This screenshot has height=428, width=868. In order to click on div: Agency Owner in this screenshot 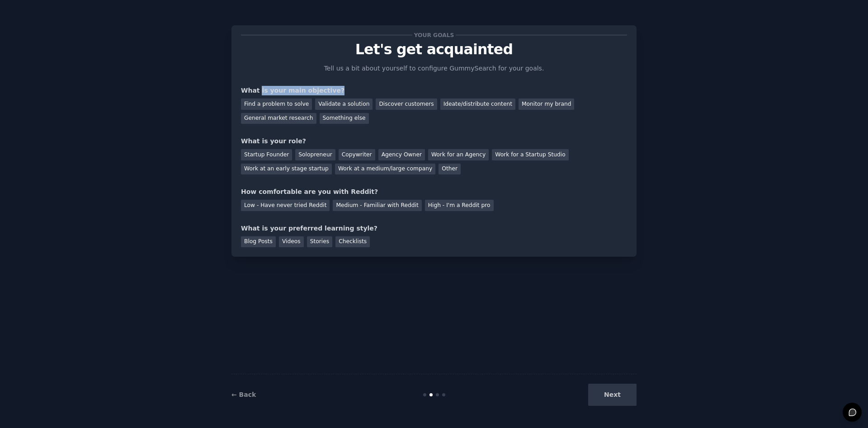, I will do `click(401, 154)`.